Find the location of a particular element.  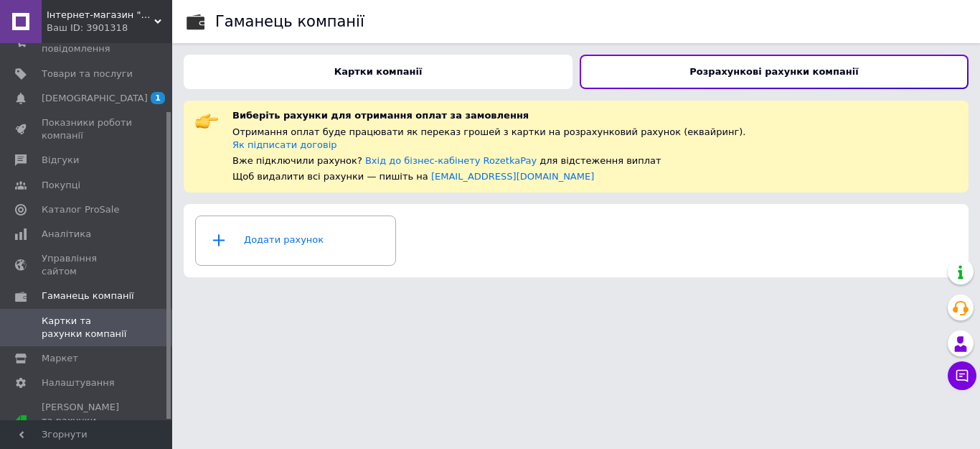

b: Розрахункові рахунки компанії is located at coordinates (773, 71).